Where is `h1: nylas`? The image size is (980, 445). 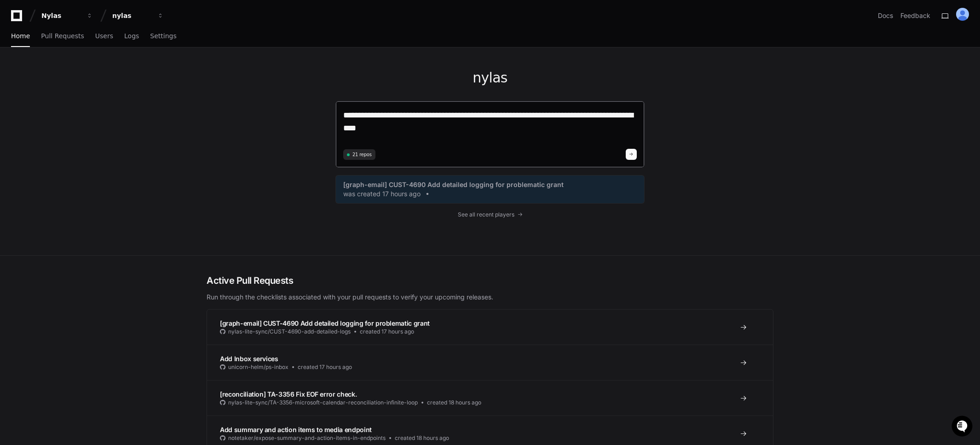 h1: nylas is located at coordinates (490, 78).